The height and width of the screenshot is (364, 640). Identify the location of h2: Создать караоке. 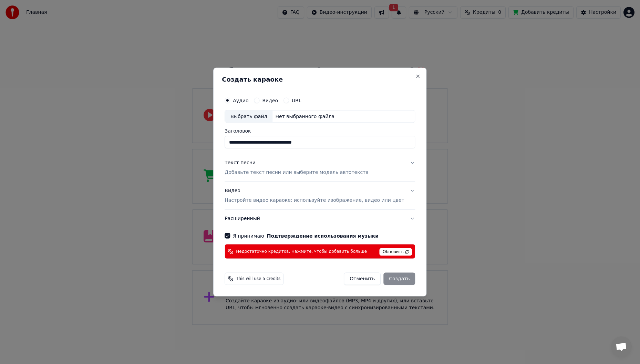
(320, 79).